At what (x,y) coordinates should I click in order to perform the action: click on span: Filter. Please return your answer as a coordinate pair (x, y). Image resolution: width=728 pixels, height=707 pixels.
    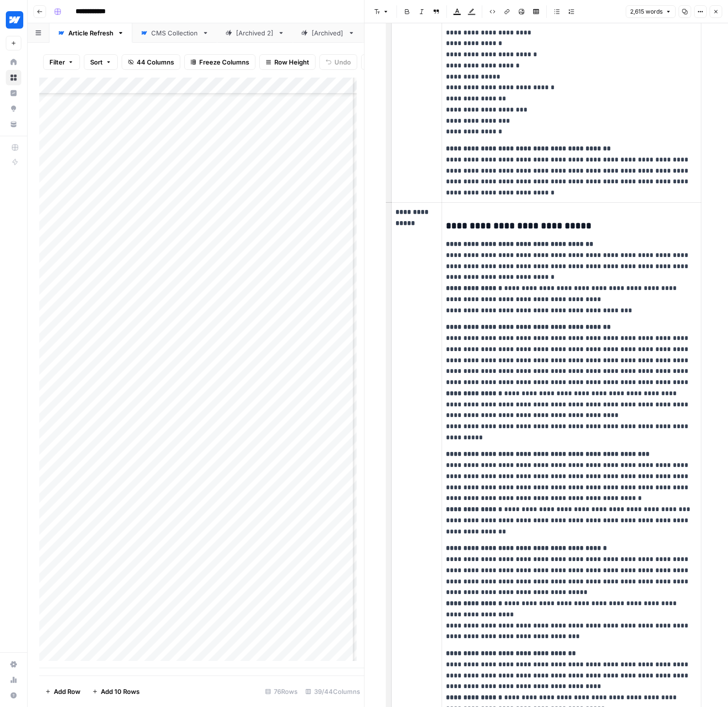
    Looking at the image, I should click on (57, 62).